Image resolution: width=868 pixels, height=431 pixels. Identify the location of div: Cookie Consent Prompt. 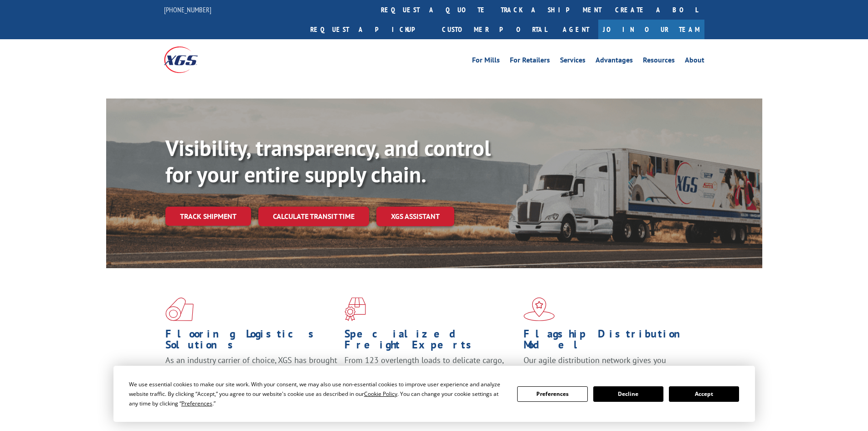
(434, 394).